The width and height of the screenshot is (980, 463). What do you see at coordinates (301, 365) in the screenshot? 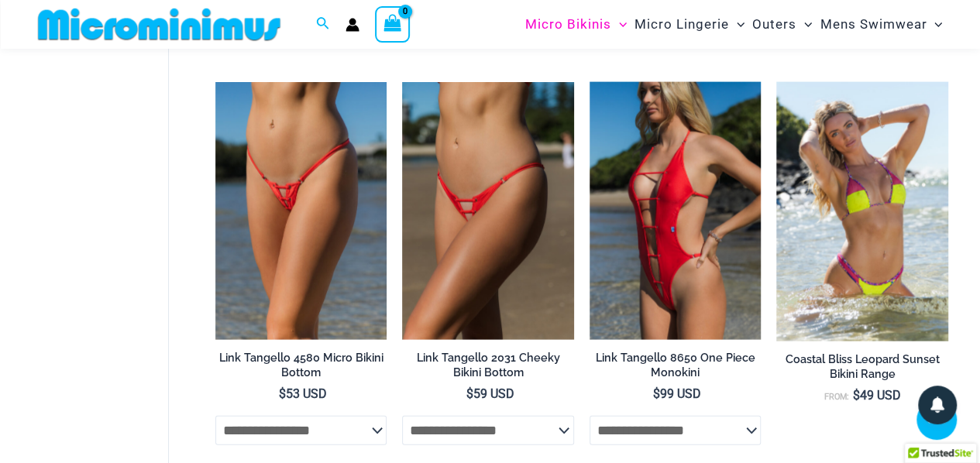
I see `h2: Link Tangello 4580 Micro Bikini Bottom` at bounding box center [301, 365].